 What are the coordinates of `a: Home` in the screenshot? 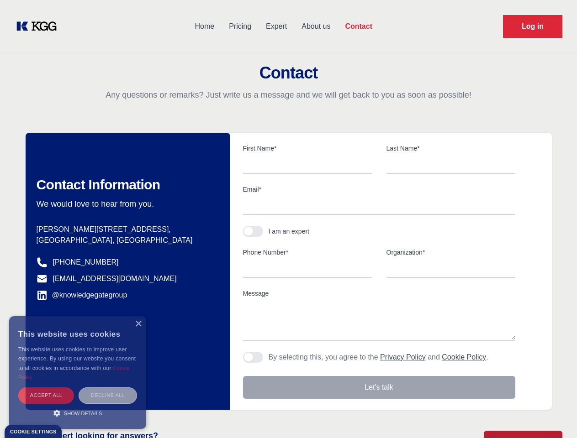 It's located at (204, 26).